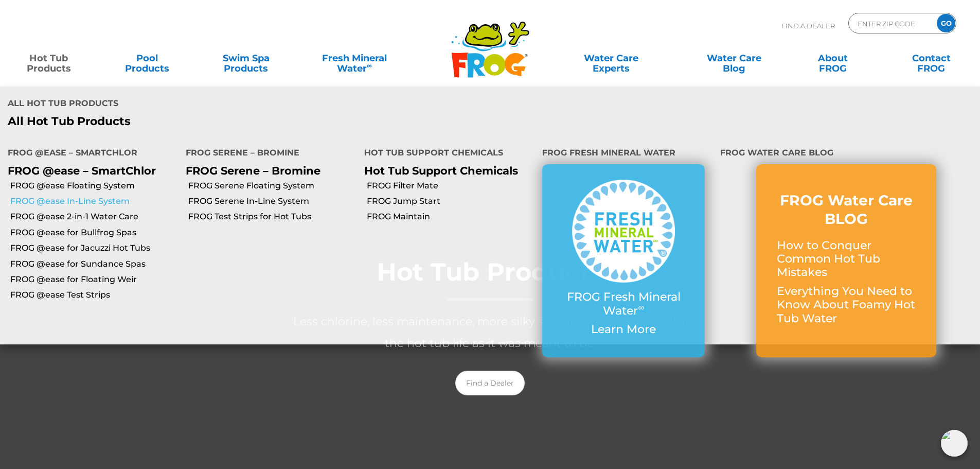  I want to click on p: Learn More, so click(623, 330).